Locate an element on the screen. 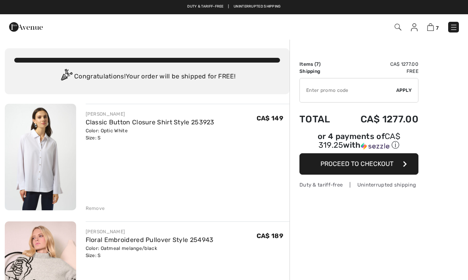  span: CA$ 189 is located at coordinates (270, 236).